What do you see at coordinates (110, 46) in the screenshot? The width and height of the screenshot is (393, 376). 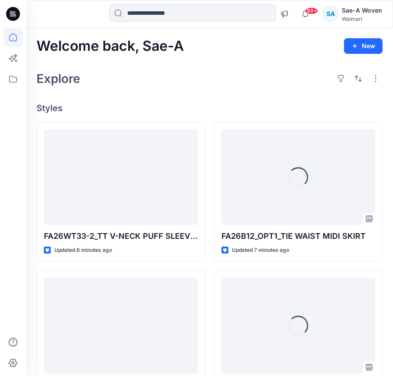 I see `h2: Welcome back, Sae-A` at bounding box center [110, 46].